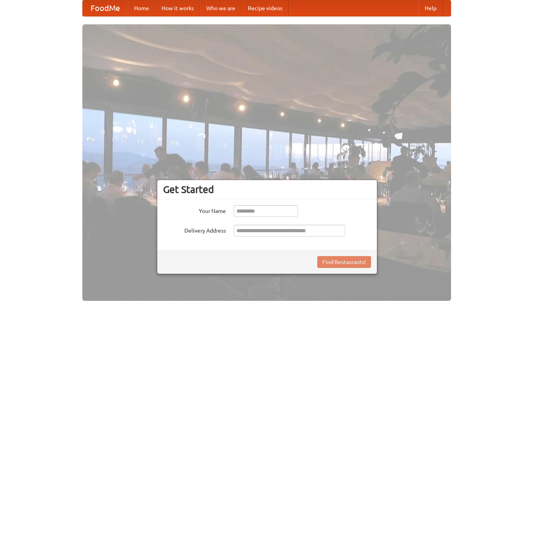  Describe the element at coordinates (195, 229) in the screenshot. I see `label: Delivery Address` at that location.